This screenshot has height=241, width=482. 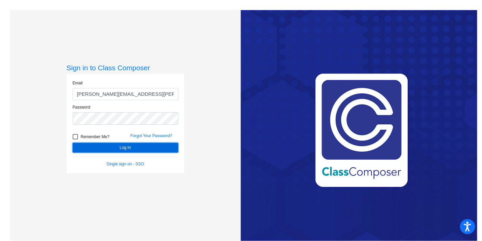 What do you see at coordinates (125, 164) in the screenshot?
I see `a: Single sign on - SSO` at bounding box center [125, 164].